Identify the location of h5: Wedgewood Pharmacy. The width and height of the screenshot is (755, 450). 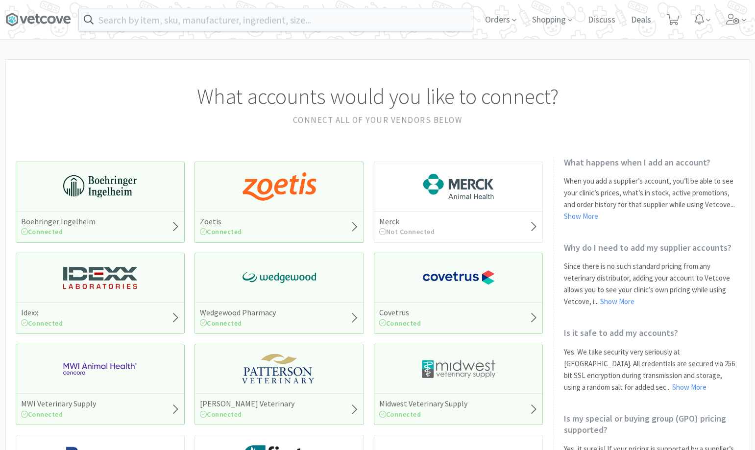
(237, 312).